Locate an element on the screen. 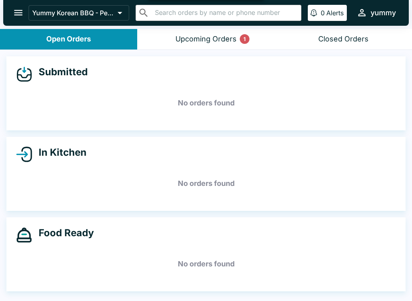 Image resolution: width=412 pixels, height=301 pixels. button: yummy is located at coordinates (376, 12).